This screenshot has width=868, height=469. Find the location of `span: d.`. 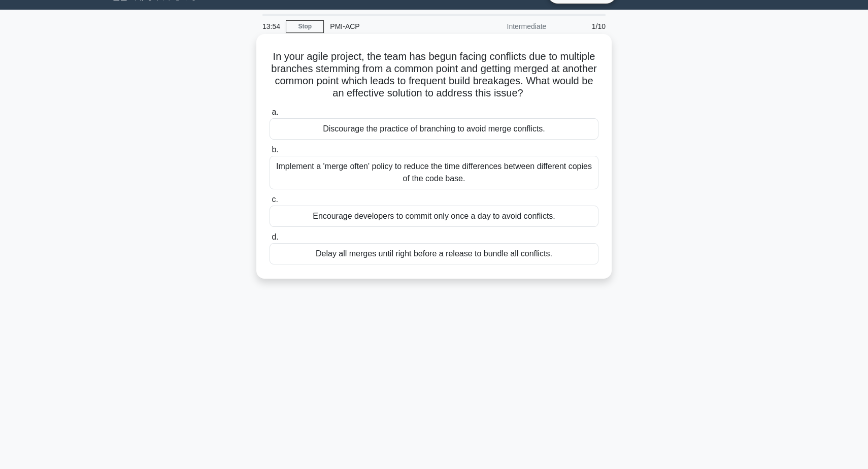

span: d. is located at coordinates (275, 236).